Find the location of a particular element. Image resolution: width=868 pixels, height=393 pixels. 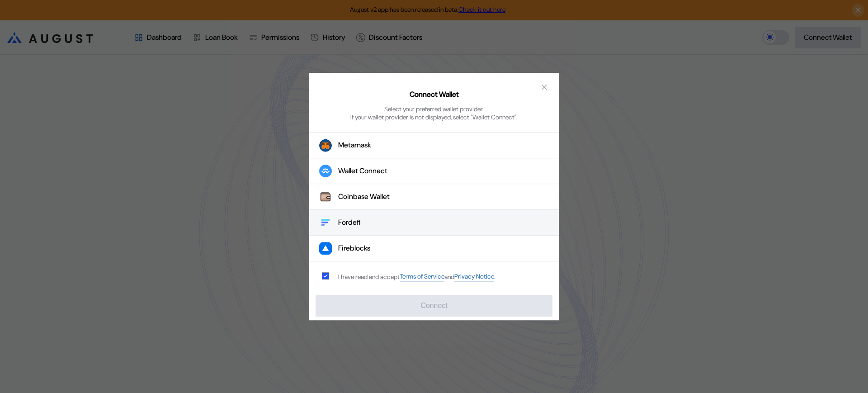

img: Fireblocks is located at coordinates (326, 249).